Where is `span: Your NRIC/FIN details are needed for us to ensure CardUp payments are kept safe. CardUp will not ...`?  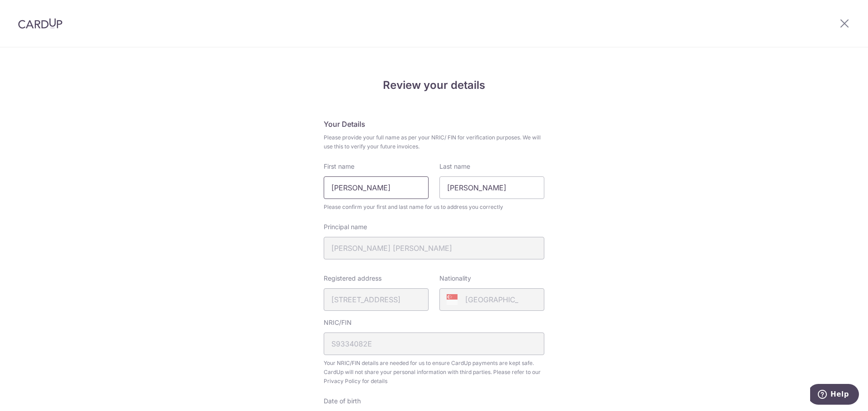
span: Your NRIC/FIN details are needed for us to ensure CardUp payments are kept safe. CardUp will not ... is located at coordinates (434, 373).